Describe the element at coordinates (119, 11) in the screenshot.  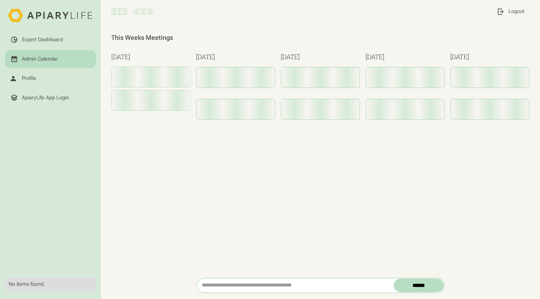
I see `span: XX Jan` at that location.